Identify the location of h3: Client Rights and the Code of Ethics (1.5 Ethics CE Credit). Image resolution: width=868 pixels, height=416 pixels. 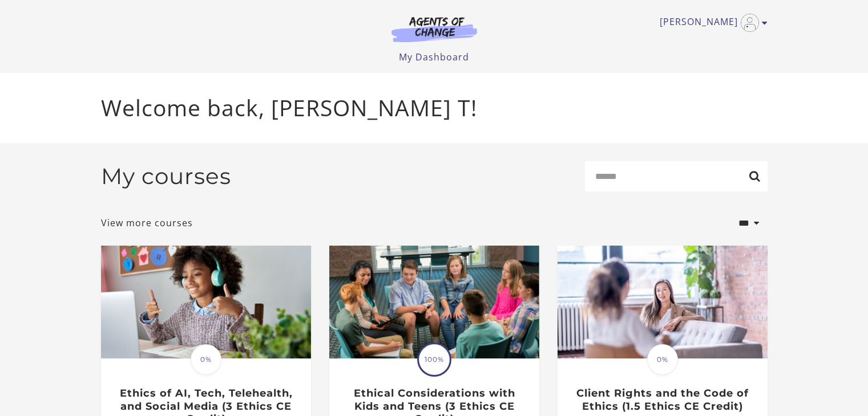
(662, 399).